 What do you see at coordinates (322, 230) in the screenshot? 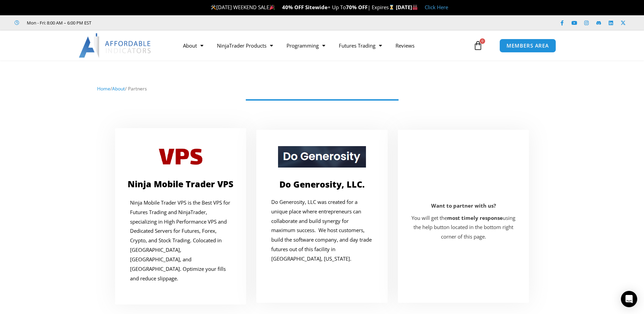
I see `p: Do Generosity, LLC was created for a unique place where entrepreneurs can collaborate and build s...` at bounding box center [322, 230].